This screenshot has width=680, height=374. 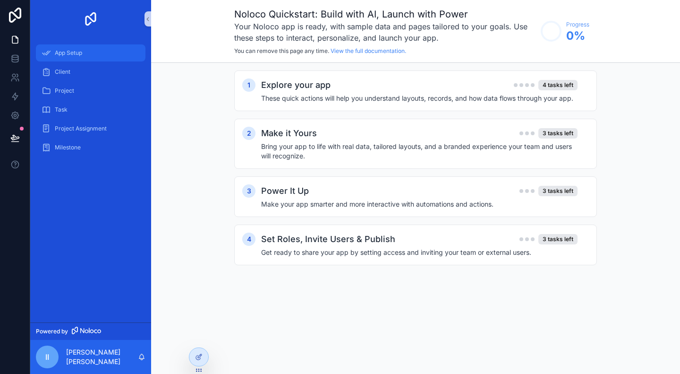 What do you see at coordinates (68, 53) in the screenshot?
I see `span: App Setup` at bounding box center [68, 53].